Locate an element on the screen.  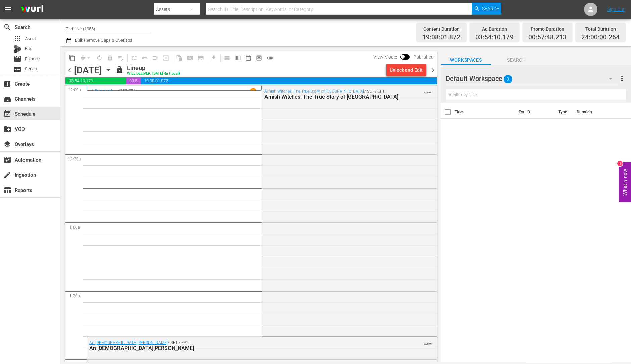
span: 24 hours Lineup View is OFF is located at coordinates (270, 58).